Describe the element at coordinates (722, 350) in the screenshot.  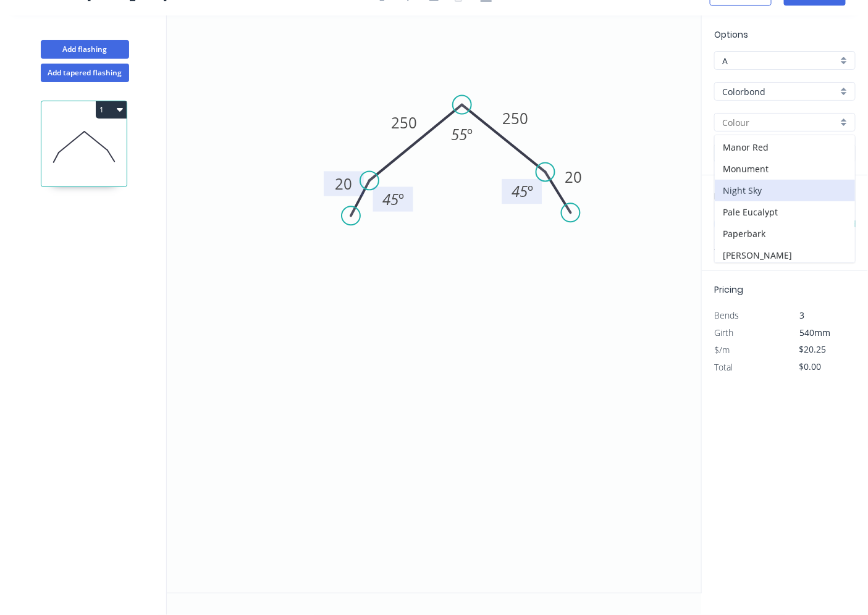
I see `span: $/m` at that location.